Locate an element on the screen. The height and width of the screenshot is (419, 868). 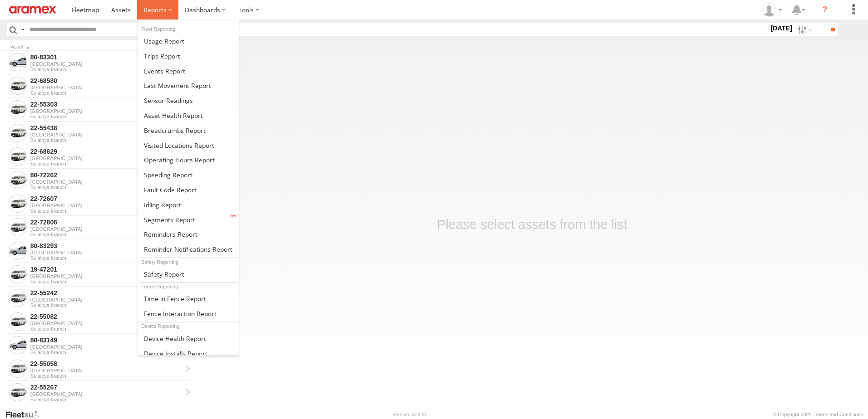
div: 22-72607 - View Asset History is located at coordinates (106, 199).